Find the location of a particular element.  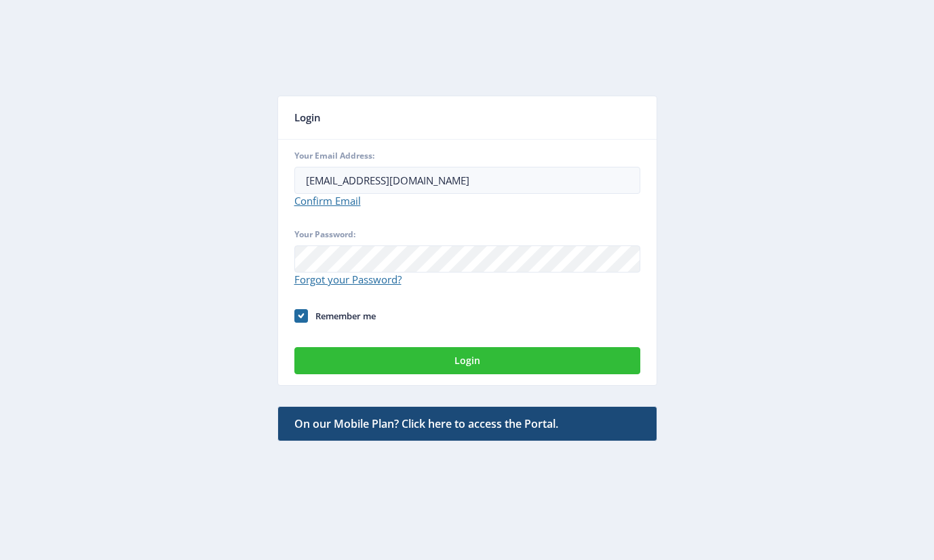

button: Login is located at coordinates (467, 360).